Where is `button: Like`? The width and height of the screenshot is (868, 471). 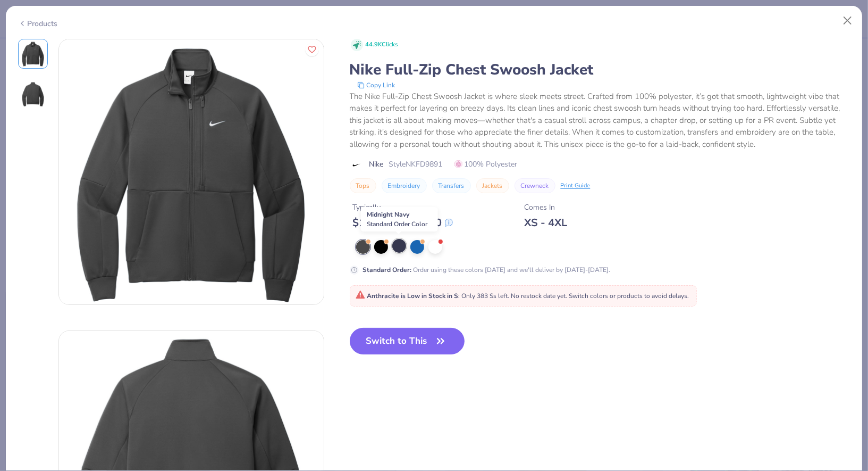
button: Like is located at coordinates (312, 49).